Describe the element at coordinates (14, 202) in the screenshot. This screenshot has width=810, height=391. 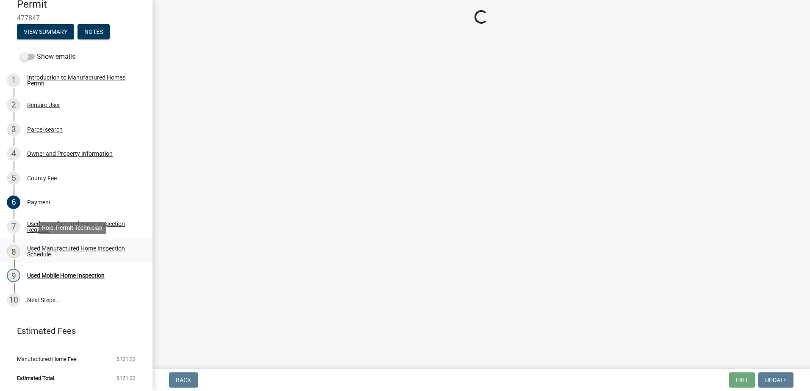
I see `div: 6` at that location.